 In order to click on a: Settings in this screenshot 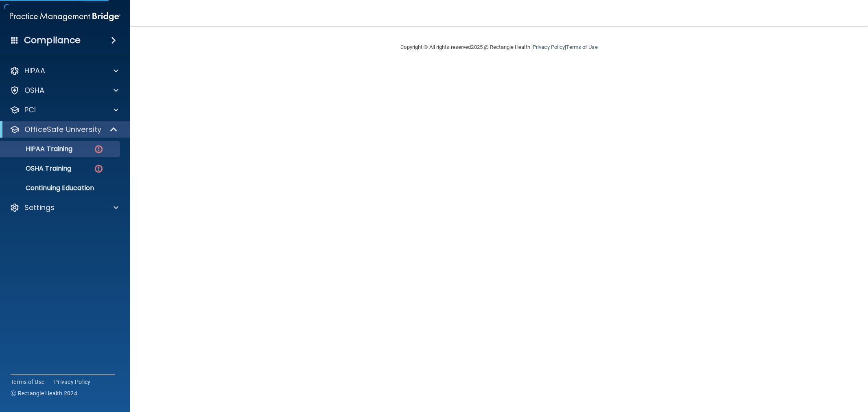, I will do `click(64, 207)`.